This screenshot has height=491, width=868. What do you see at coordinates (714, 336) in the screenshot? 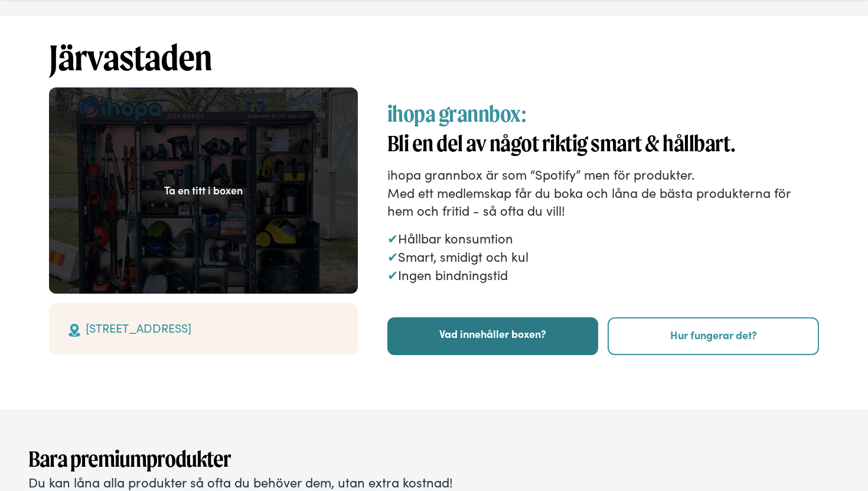
I see `a: Hur fungerar det?` at bounding box center [714, 336].